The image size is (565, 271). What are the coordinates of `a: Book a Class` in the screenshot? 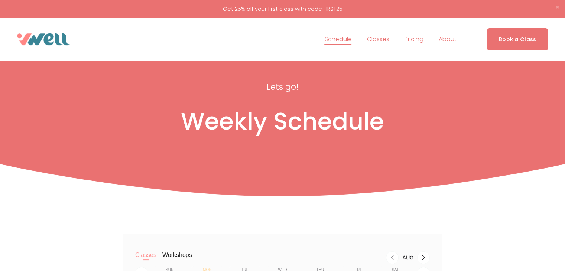 It's located at (518, 39).